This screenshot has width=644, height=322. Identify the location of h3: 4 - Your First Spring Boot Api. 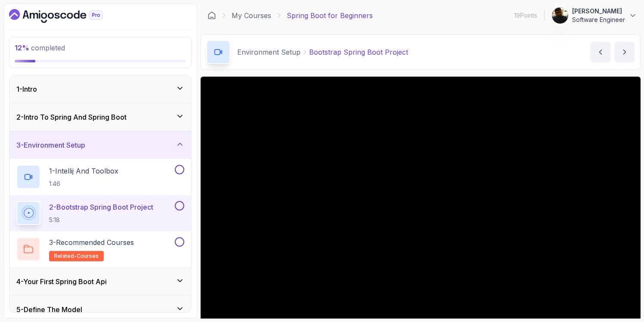
(62, 281).